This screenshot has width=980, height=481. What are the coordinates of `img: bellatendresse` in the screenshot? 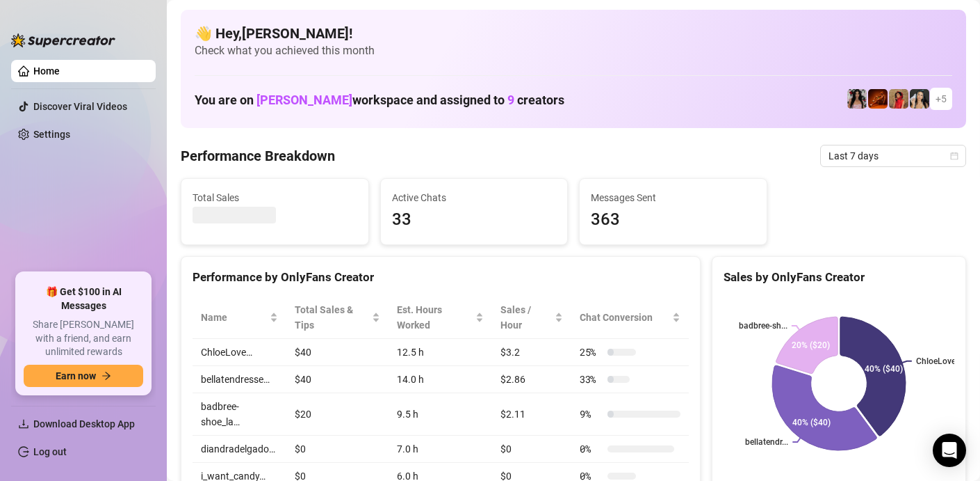 It's located at (899, 99).